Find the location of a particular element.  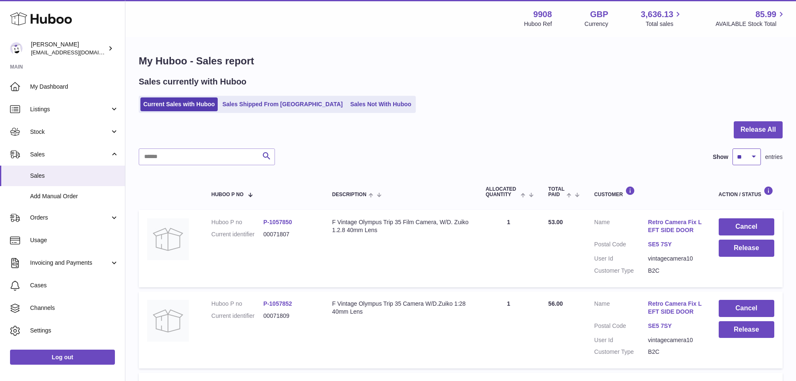

span: Description is located at coordinates (349, 194).